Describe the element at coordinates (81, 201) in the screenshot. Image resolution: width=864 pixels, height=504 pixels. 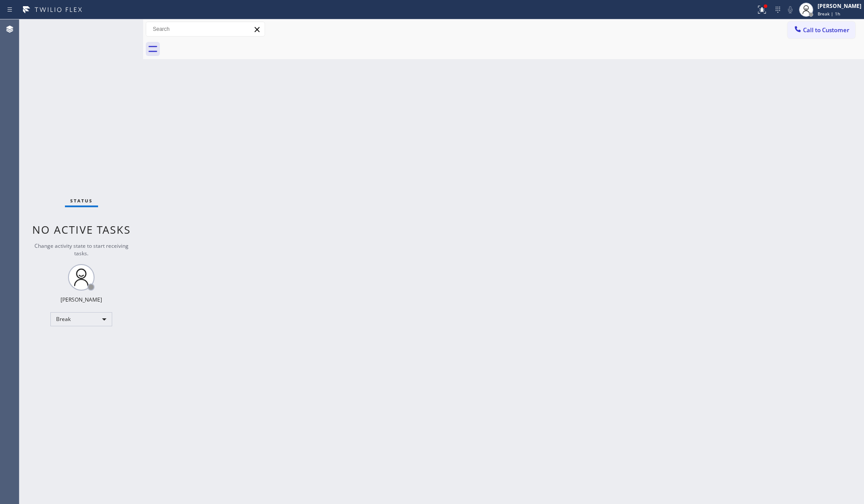
I see `span: Status` at that location.